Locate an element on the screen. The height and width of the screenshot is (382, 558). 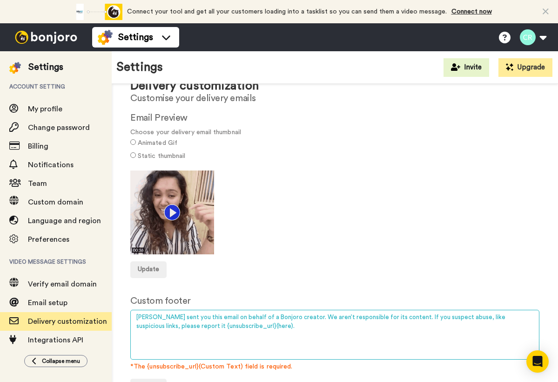
h2: Customise your delivery emails is located at coordinates (335, 98).